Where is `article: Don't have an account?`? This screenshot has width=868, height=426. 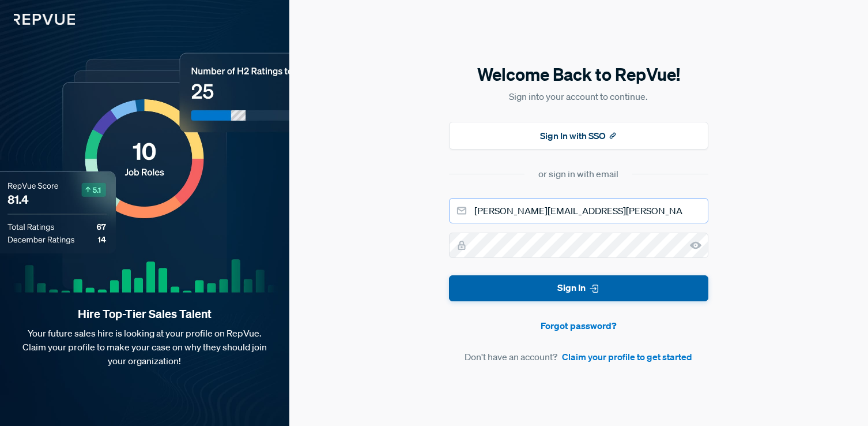 article: Don't have an account? is located at coordinates (578, 356).